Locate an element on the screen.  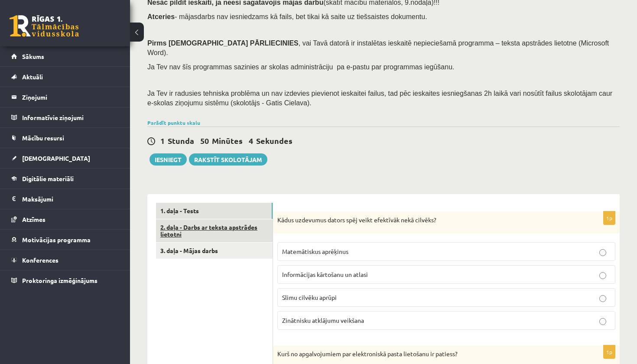
a: Proktoringa izmēģinājums is located at coordinates (65, 280).